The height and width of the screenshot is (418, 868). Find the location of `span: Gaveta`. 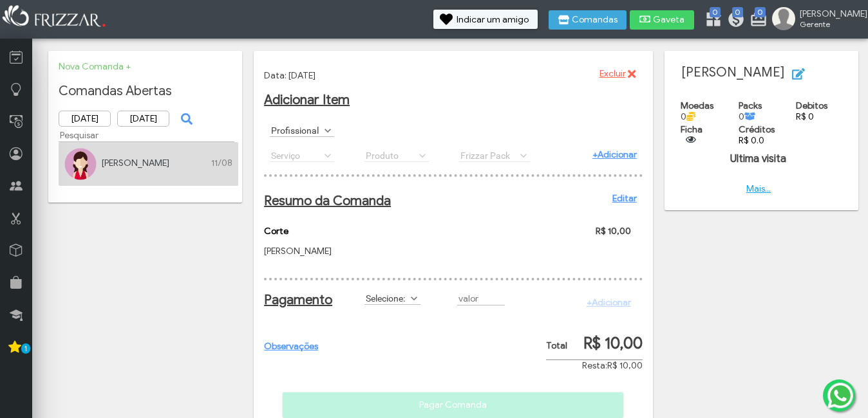

span: Gaveta is located at coordinates (669, 20).